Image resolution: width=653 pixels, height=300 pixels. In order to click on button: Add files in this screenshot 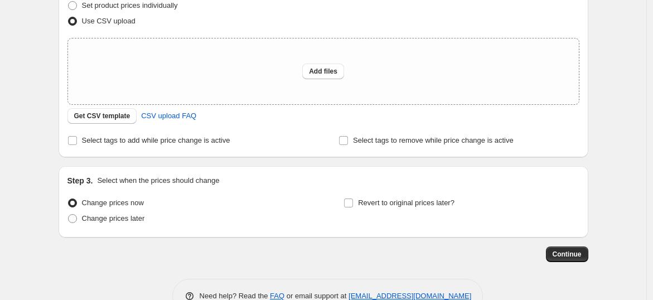, I will do `click(323, 71)`.